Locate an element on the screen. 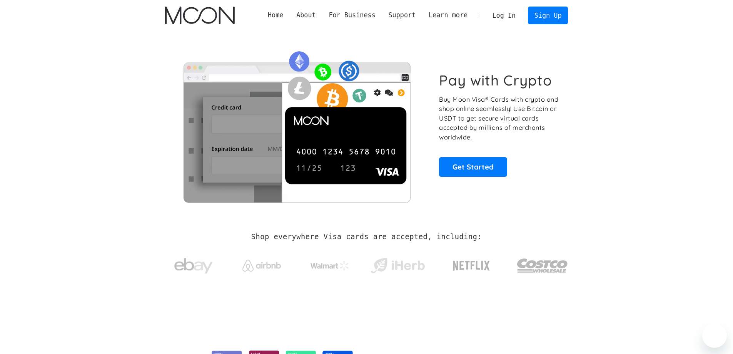  a: ebay is located at coordinates (194, 264).